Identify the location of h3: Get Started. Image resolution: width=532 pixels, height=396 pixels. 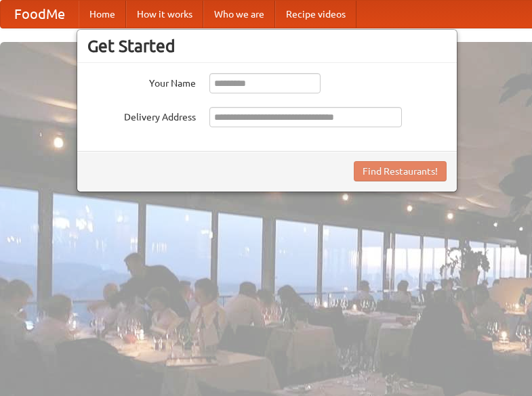
(267, 46).